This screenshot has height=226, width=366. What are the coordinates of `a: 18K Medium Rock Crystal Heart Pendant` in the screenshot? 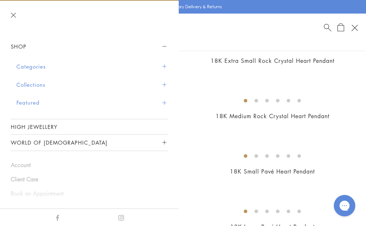 It's located at (273, 116).